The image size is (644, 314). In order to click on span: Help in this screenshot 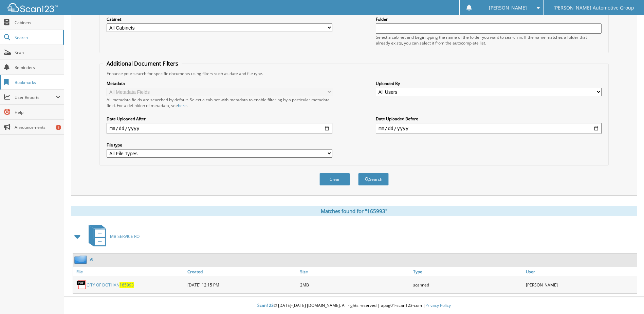, I will do `click(37, 112)`.